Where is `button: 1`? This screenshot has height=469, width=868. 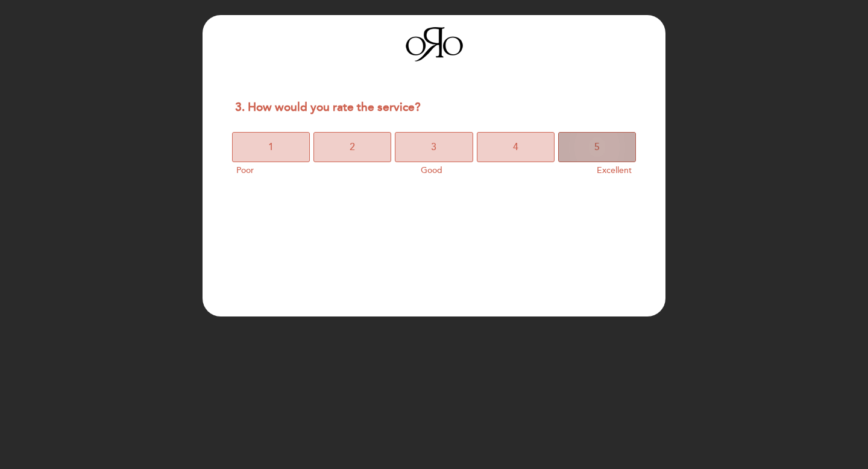
button: 1 is located at coordinates (270, 147).